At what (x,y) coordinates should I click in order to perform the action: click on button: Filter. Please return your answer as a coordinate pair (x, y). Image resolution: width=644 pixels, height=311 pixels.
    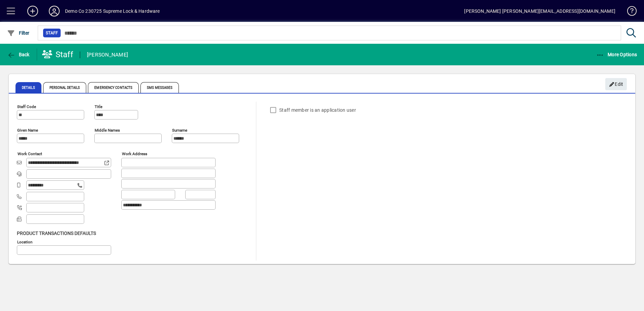
    Looking at the image, I should click on (18, 33).